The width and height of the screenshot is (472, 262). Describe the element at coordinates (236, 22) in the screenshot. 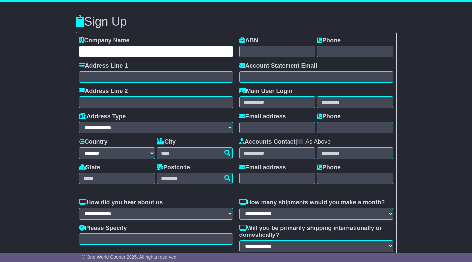

I see `h3: Sign Up` at that location.